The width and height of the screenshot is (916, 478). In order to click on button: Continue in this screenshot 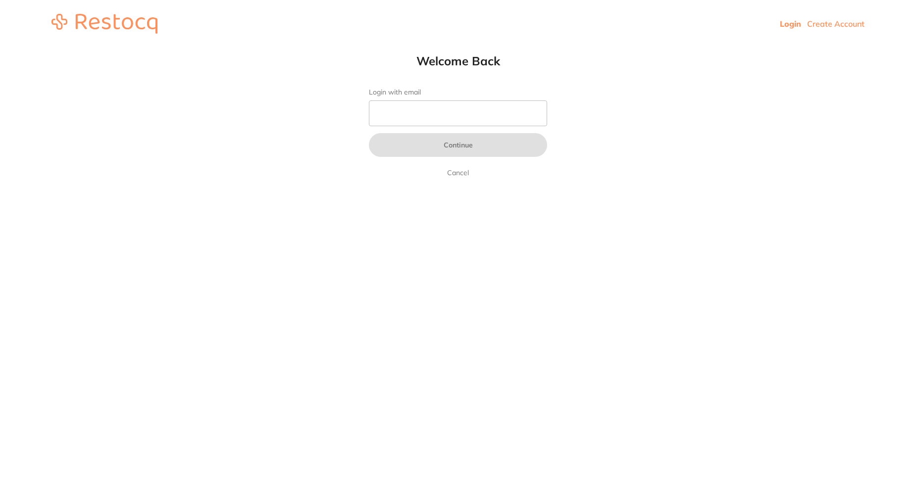, I will do `click(458, 145)`.